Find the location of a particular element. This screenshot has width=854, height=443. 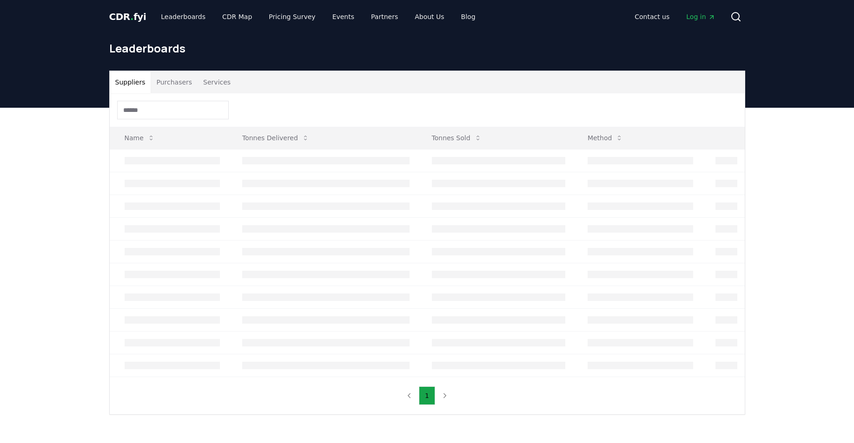

button: Purchasers is located at coordinates (174, 82).